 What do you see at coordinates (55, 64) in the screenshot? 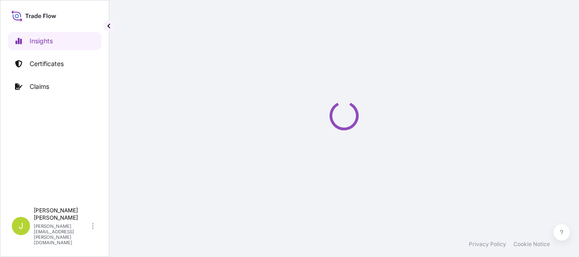
I see `a: Certificates` at bounding box center [55, 64].